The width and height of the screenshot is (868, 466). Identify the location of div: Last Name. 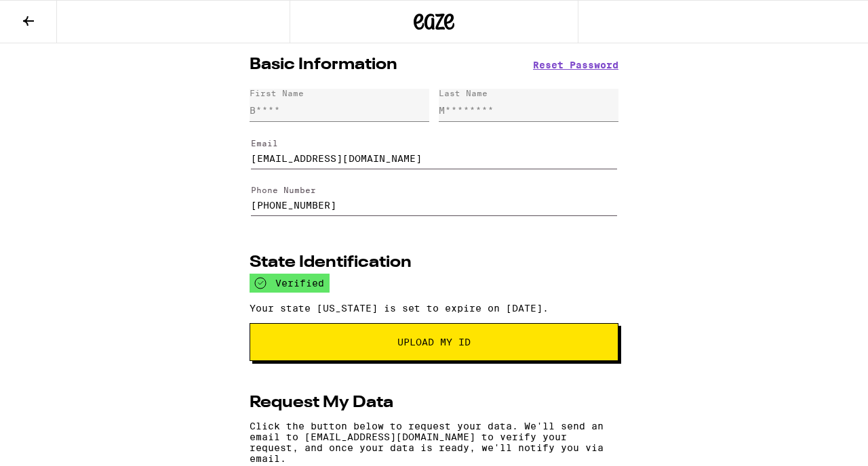
(463, 93).